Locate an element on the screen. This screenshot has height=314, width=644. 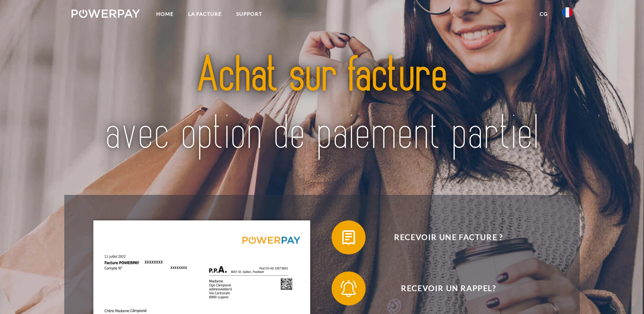
a: Recevoir un rappel? is located at coordinates (442, 288).